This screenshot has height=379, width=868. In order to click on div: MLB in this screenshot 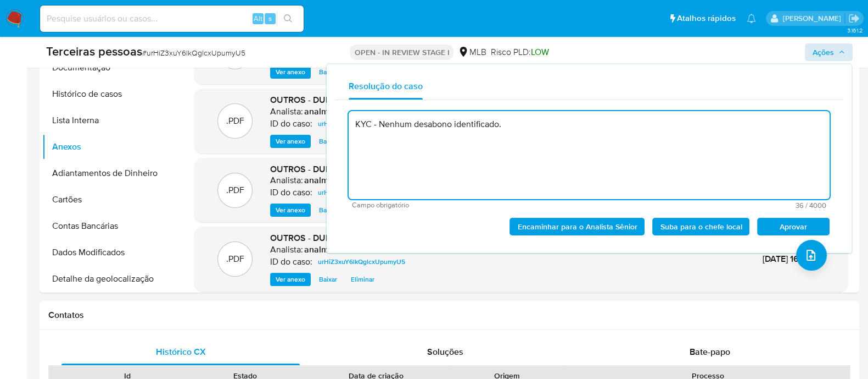, I will do `click(471, 52)`.